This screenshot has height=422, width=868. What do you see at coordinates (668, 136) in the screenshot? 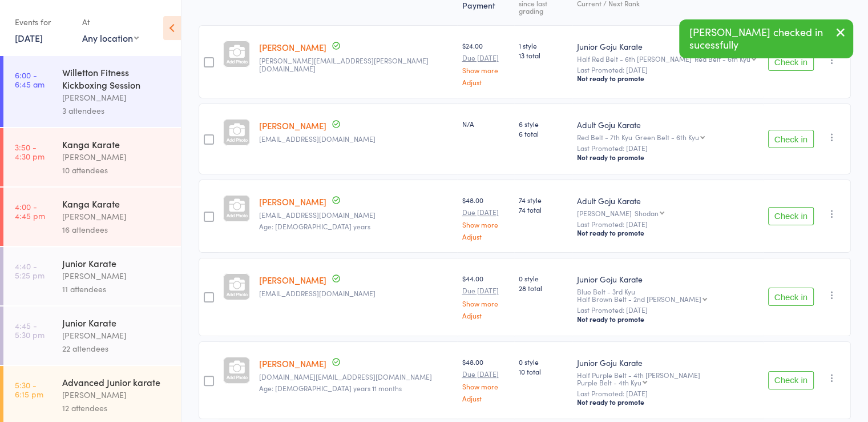
I see `div: Green Belt - 6th Kyu` at bounding box center [668, 136].